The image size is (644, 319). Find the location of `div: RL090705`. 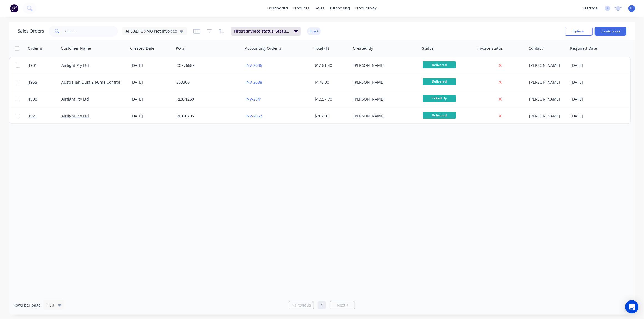

div: RL090705 is located at coordinates (207, 116).